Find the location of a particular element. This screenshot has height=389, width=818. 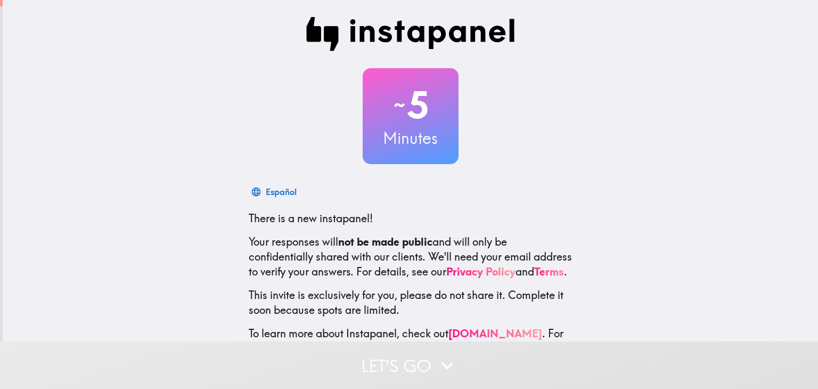

a: Terms is located at coordinates (549, 271).